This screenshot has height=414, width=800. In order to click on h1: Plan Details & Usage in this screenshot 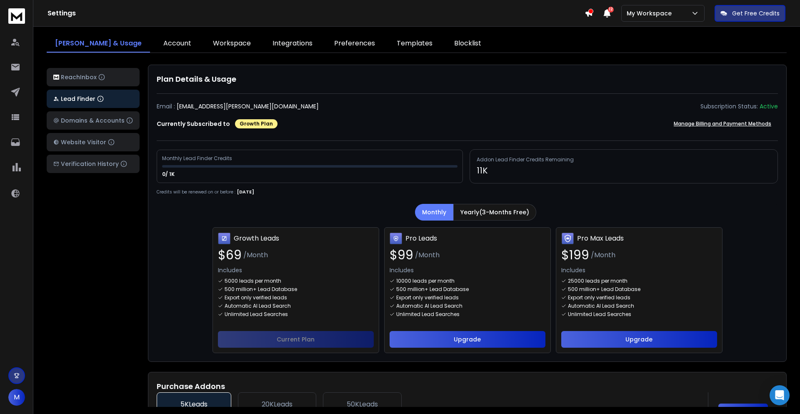, I will do `click(467, 79)`.